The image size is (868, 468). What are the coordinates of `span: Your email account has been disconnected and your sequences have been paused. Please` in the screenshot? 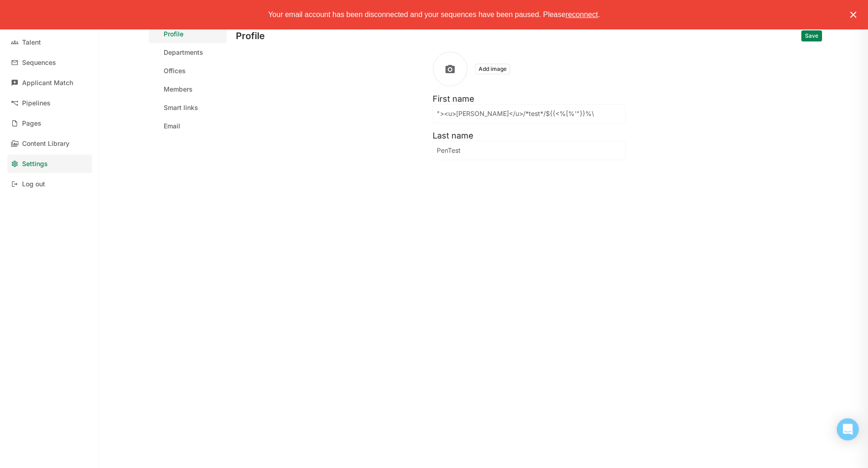 It's located at (416, 14).